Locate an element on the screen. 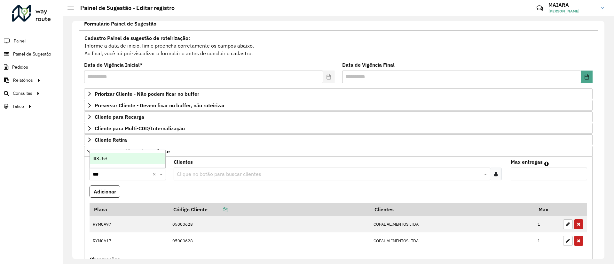 Image resolution: width=614 pixels, height=264 pixels. a: Copiar is located at coordinates (218, 210).